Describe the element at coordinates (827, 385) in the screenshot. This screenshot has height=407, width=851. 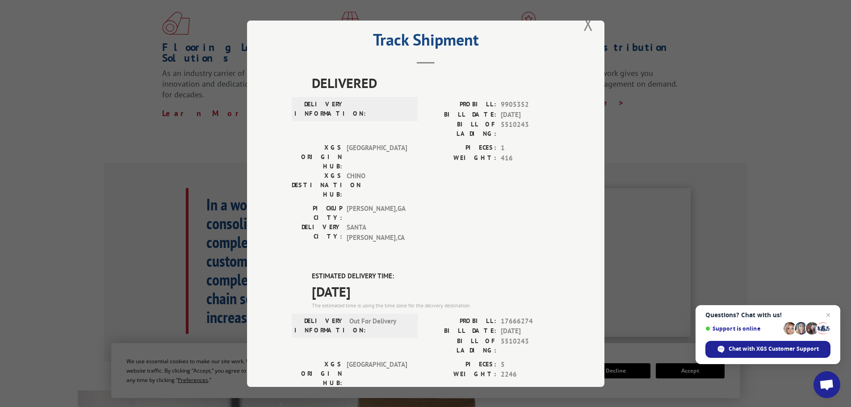
I see `div: Open chat` at that location.